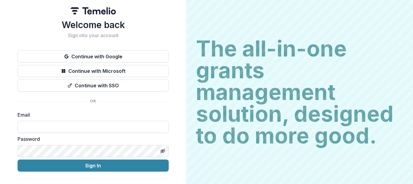 The image size is (413, 184). Describe the element at coordinates (93, 11) in the screenshot. I see `img: Temelio` at that location.